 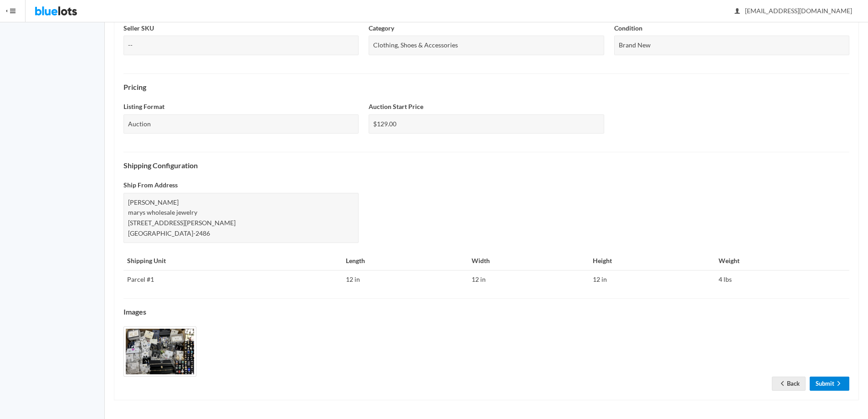 I want to click on ion-icon: arrow back, so click(x=783, y=384).